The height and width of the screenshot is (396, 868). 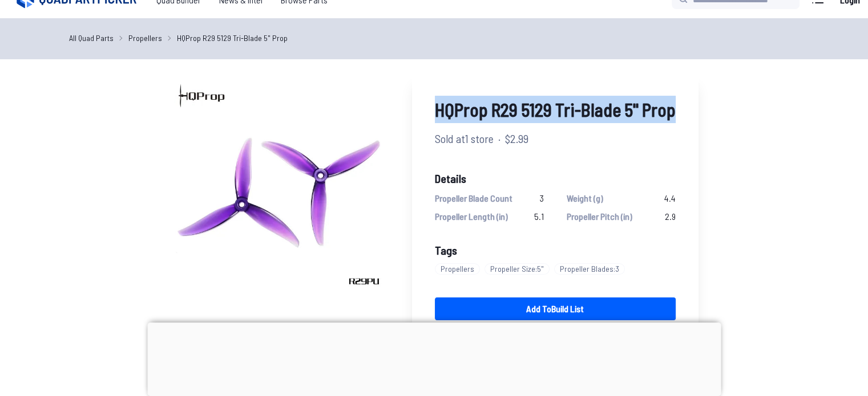 What do you see at coordinates (91, 38) in the screenshot?
I see `a: All Quad Parts` at bounding box center [91, 38].